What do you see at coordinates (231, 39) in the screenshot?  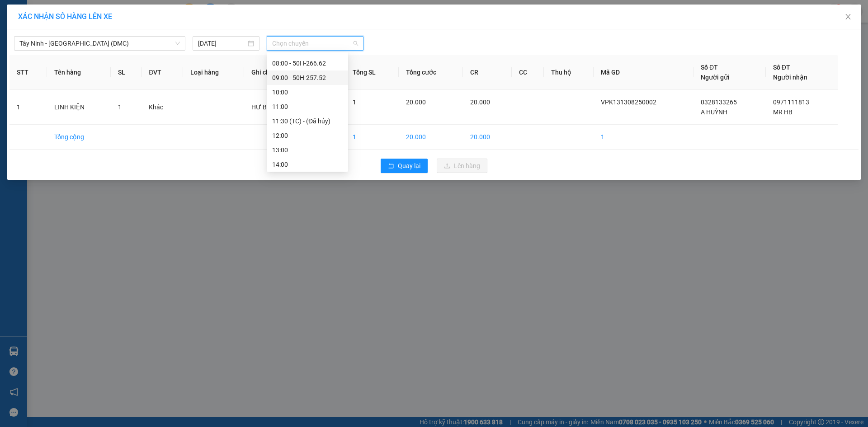 I see `li: Hotline: 1900 8153` at bounding box center [231, 39].